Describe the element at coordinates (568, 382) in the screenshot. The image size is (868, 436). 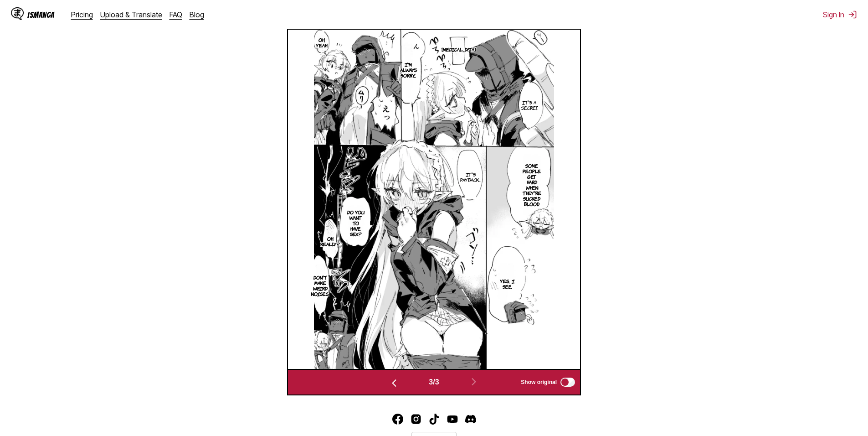
I see `input: Show original` at that location.